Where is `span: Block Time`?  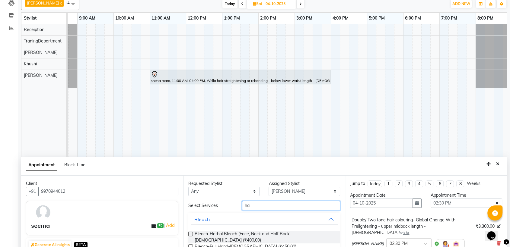
span: Block Time is located at coordinates (75, 165).